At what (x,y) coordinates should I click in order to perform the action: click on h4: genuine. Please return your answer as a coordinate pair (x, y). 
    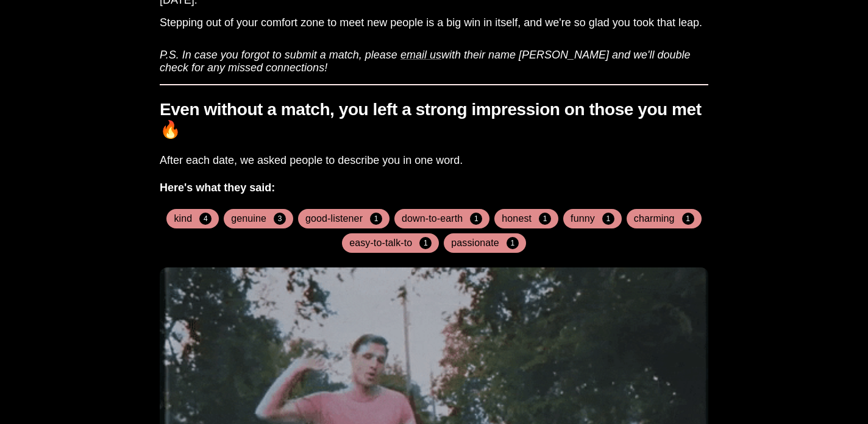
    Looking at the image, I should click on (249, 219).